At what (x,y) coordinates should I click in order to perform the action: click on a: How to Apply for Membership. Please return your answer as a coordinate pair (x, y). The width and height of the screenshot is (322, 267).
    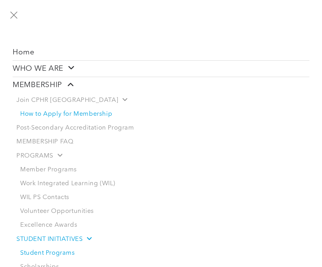
    Looking at the image, I should click on (163, 114).